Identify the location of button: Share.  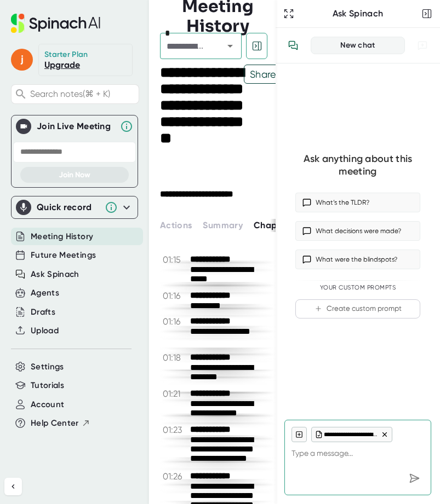
(263, 74).